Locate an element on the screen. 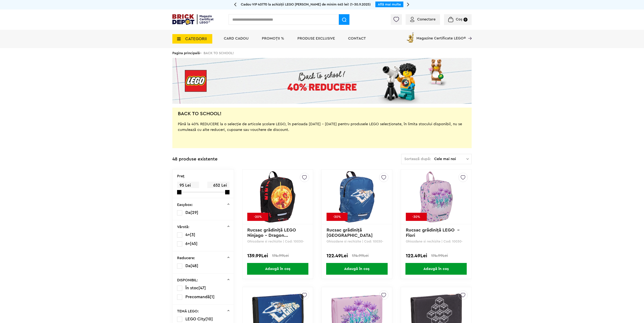 This screenshot has height=323, width=644. span: 139.99Lei is located at coordinates (258, 255).